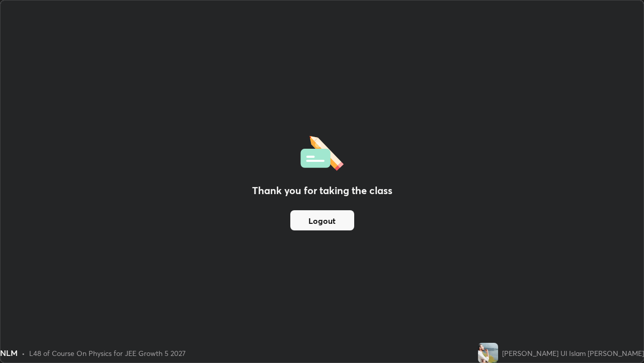 The height and width of the screenshot is (363, 644). I want to click on img: offlineFeedback.1438e8b3.svg, so click(322, 152).